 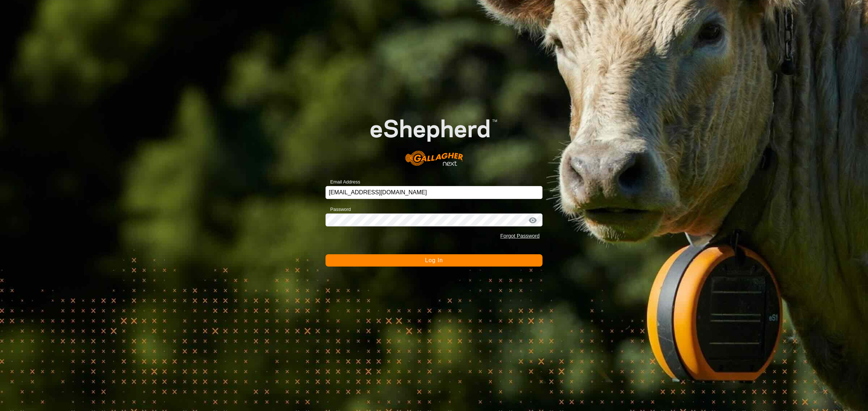 I want to click on label: Email Address, so click(x=343, y=182).